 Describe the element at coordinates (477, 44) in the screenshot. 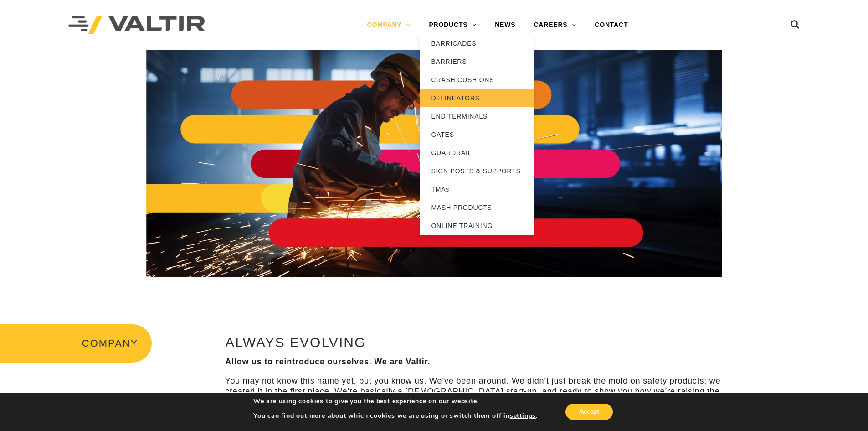

I see `a: BARRICADES` at that location.